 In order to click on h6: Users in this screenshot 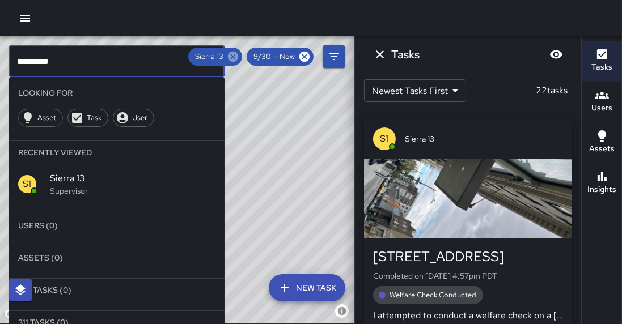, I will do `click(602, 108)`.